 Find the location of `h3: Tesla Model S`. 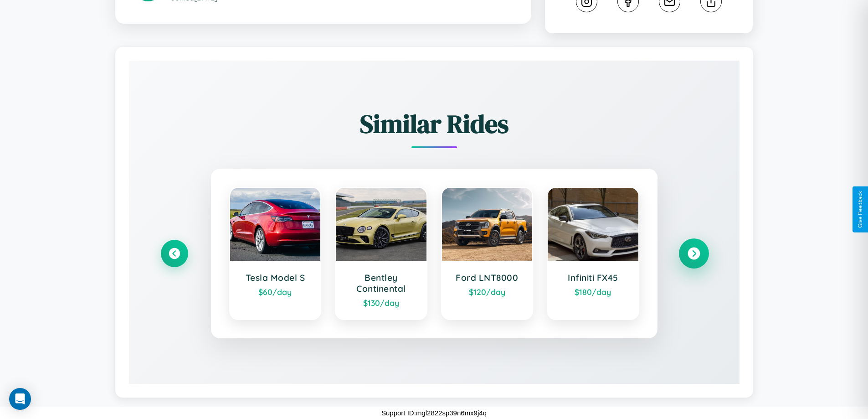

h3: Tesla Model S is located at coordinates (275, 277).